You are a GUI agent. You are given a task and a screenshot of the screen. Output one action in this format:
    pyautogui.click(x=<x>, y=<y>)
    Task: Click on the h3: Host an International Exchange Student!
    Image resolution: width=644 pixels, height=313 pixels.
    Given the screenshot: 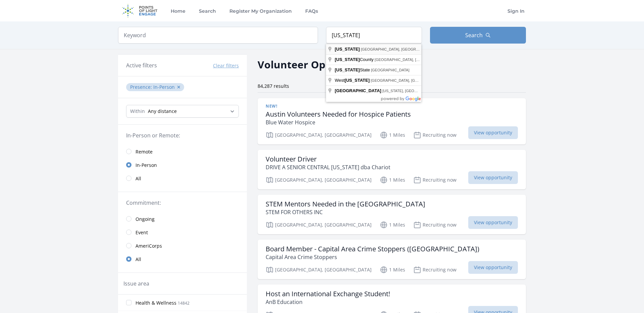 What is the action you would take?
    pyautogui.click(x=328, y=294)
    